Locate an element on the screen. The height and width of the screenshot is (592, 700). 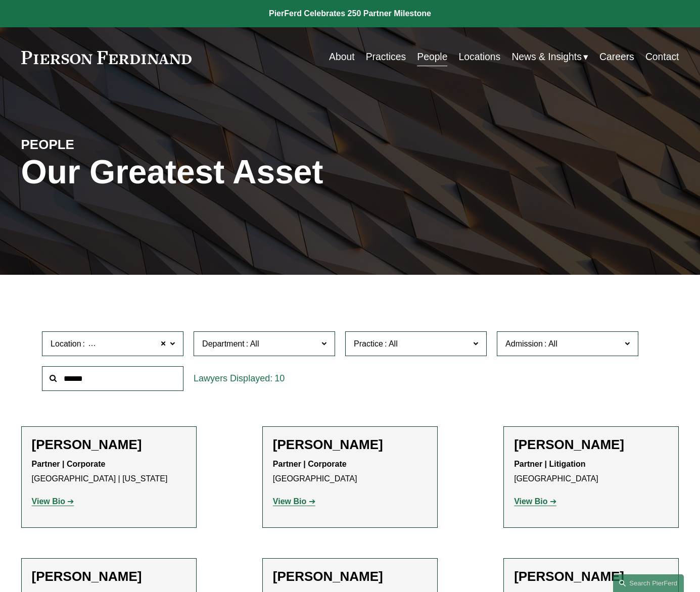
h4: PEOPLE is located at coordinates (103, 144).